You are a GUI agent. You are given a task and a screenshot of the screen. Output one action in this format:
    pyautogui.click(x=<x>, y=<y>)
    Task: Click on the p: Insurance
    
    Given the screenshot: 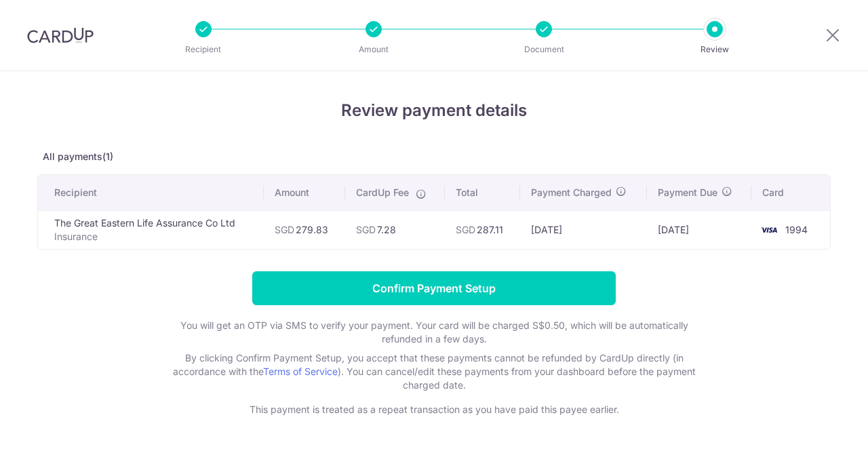 What is the action you would take?
    pyautogui.click(x=154, y=237)
    